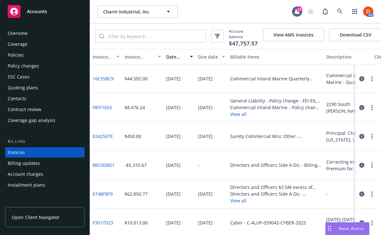 This screenshot has height=235, width=381. I want to click on div: Invoices, so click(16, 153).